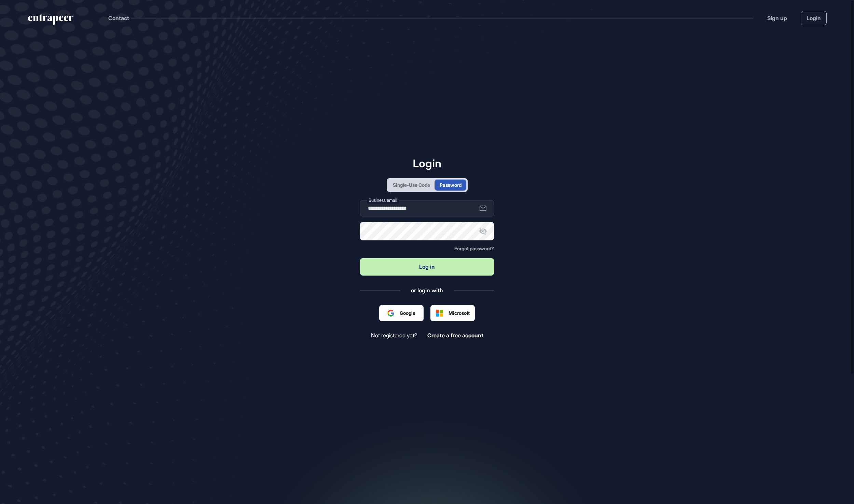 The height and width of the screenshot is (504, 854). I want to click on div: Single-Use Code, so click(412, 185).